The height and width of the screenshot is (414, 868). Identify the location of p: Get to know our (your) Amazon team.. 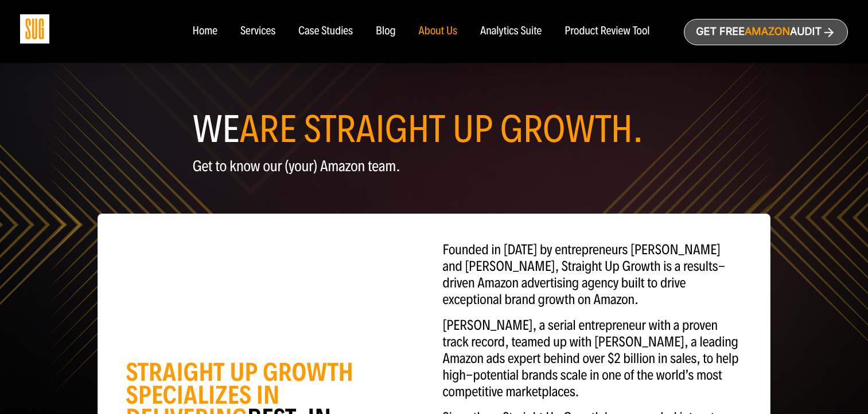
(434, 166).